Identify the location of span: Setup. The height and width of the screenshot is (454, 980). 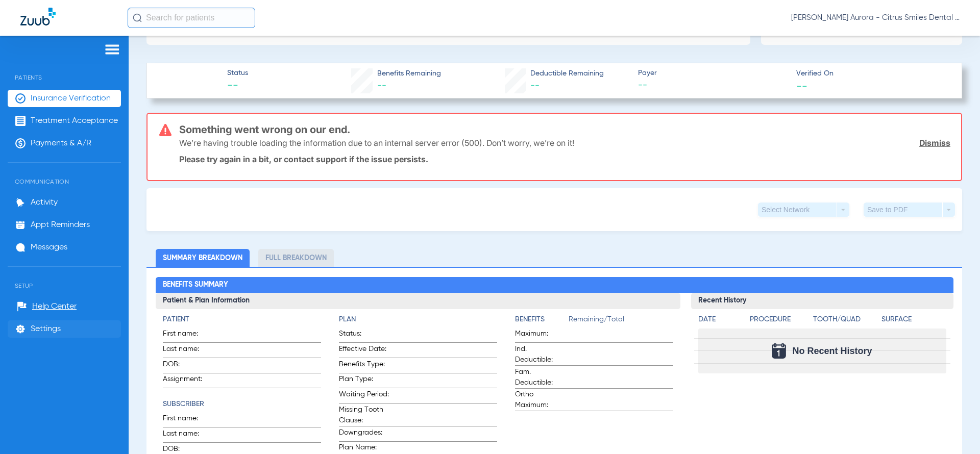
(64, 278).